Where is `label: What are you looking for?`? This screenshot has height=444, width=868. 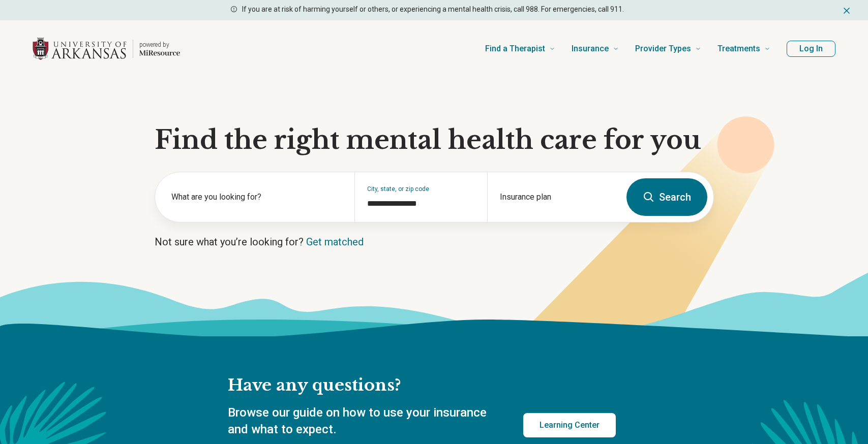 label: What are you looking for? is located at coordinates (257, 197).